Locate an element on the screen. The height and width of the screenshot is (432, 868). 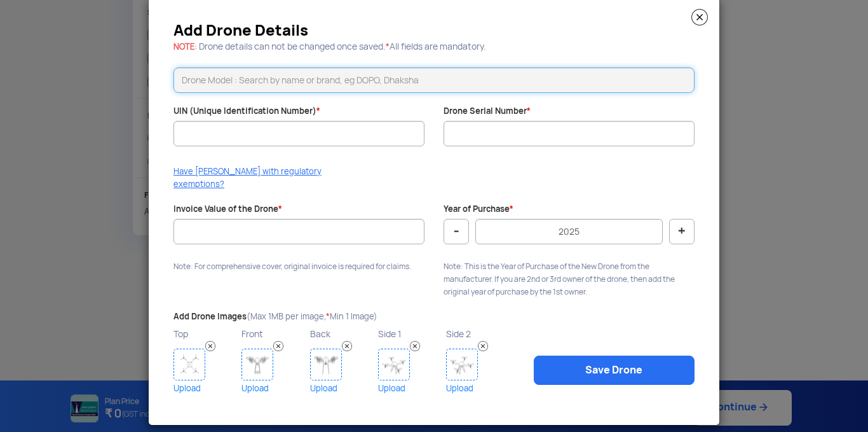
span: NOTE is located at coordinates (184, 46).